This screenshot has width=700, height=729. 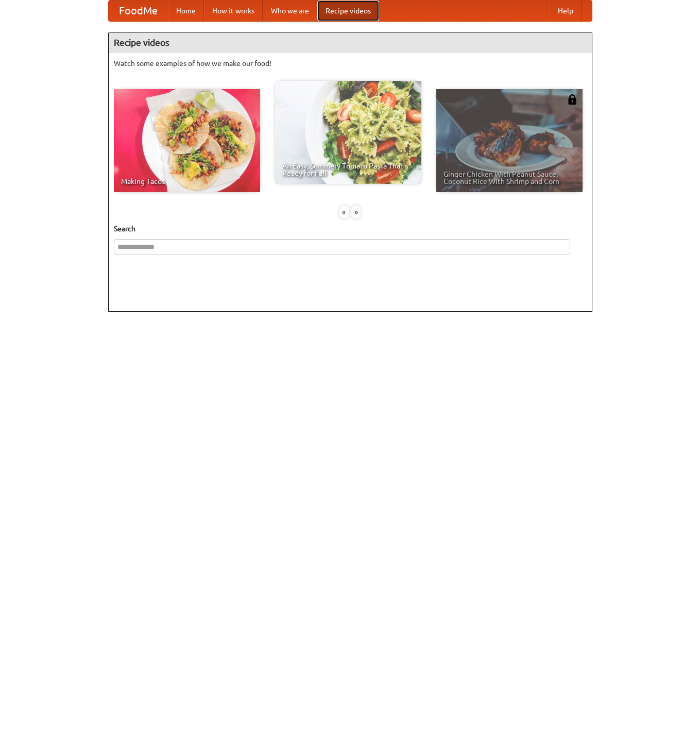 What do you see at coordinates (572, 100) in the screenshot?
I see `img: 483408.png` at bounding box center [572, 100].